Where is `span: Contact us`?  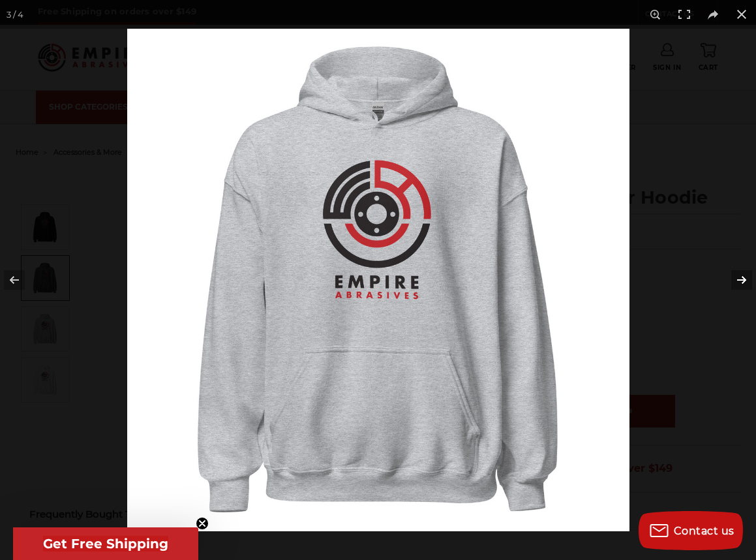
span: Contact us is located at coordinates (704, 530).